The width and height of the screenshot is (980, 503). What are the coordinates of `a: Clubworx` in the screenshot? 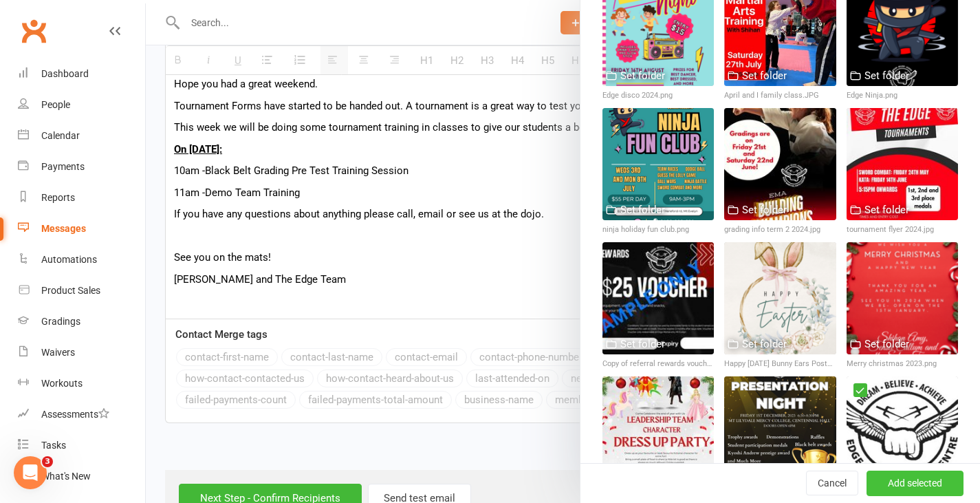 It's located at (34, 31).